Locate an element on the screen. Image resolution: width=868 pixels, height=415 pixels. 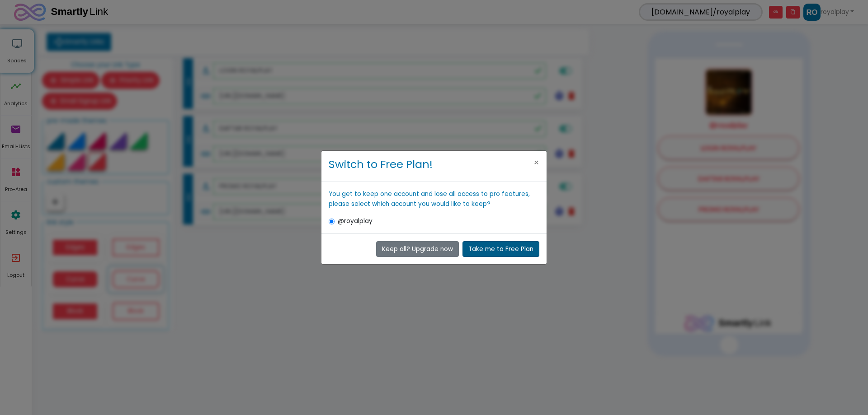
a: LOGIN ROYALPLAY is located at coordinates (74, 89).